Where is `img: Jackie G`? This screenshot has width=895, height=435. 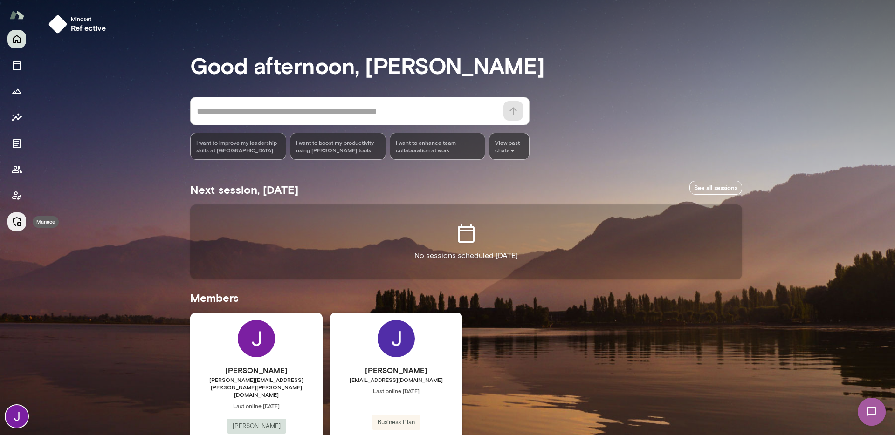
img: Jackie G is located at coordinates (396, 339).